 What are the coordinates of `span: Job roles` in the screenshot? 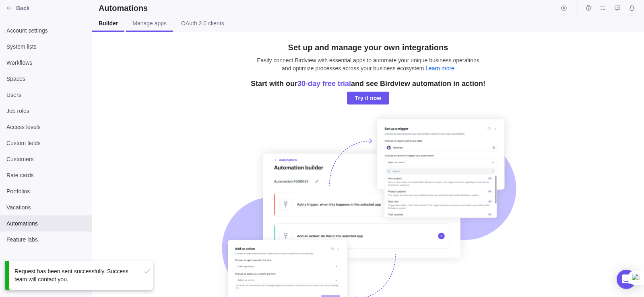 It's located at (46, 111).